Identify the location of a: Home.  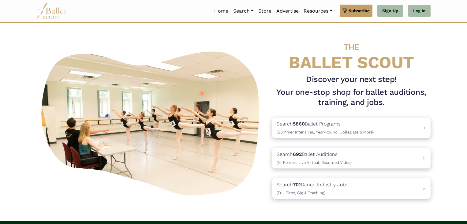
(221, 11).